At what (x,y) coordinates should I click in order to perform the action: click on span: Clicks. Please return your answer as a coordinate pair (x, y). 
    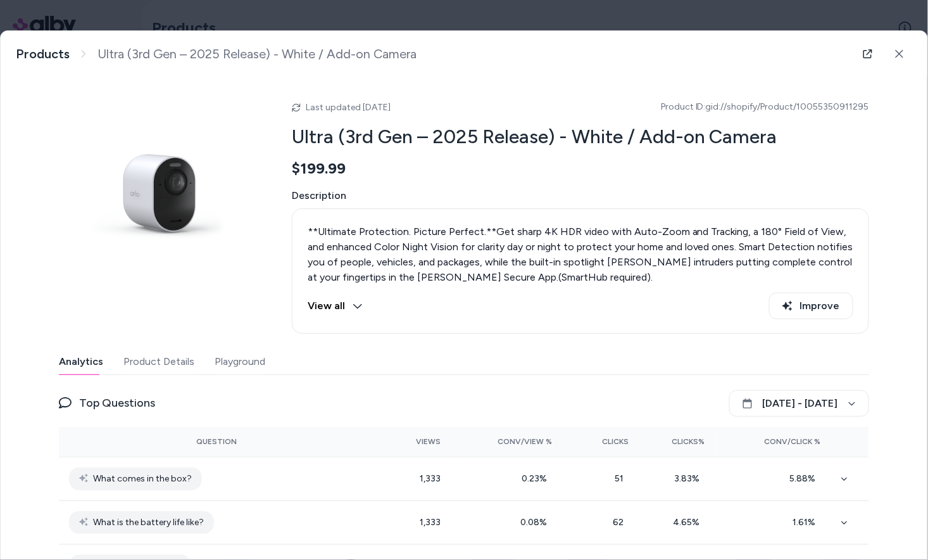
    Looking at the image, I should click on (615, 441).